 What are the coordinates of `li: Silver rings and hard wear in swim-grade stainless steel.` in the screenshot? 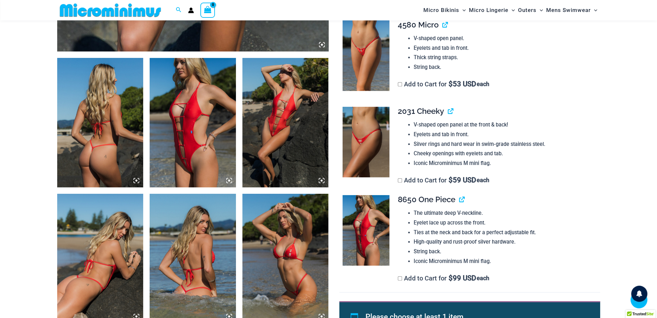 It's located at (504, 144).